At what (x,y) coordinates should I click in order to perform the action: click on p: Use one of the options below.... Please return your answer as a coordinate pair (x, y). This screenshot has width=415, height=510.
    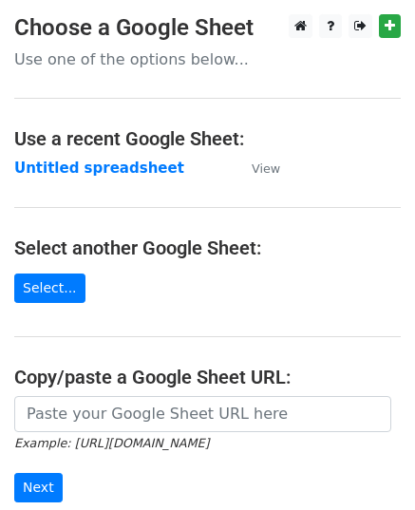
    Looking at the image, I should click on (207, 59).